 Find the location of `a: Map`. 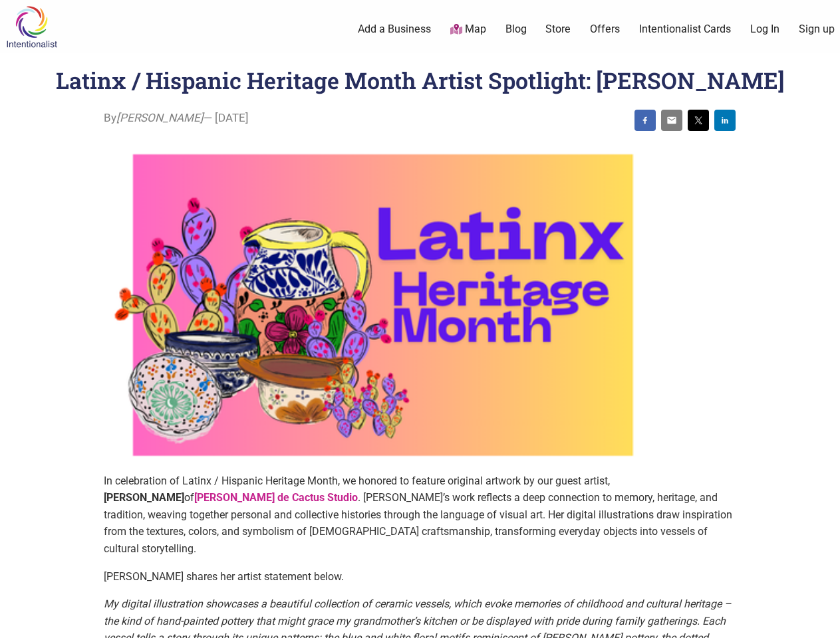

a: Map is located at coordinates (468, 29).